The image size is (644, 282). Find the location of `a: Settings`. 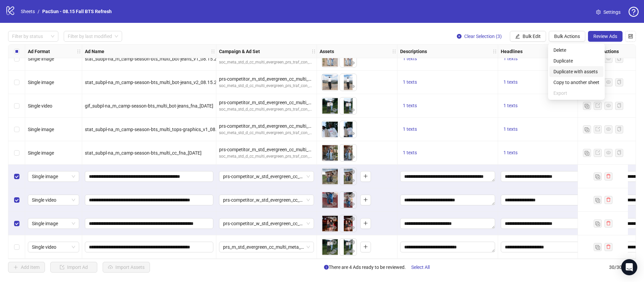

a: Settings is located at coordinates (608, 12).